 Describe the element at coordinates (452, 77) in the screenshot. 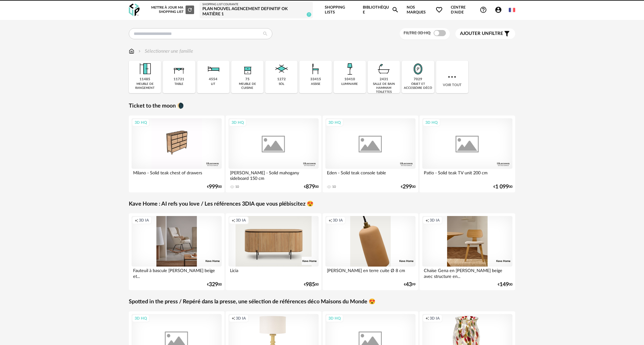

I see `img: more.7b13dc1.svg` at that location.